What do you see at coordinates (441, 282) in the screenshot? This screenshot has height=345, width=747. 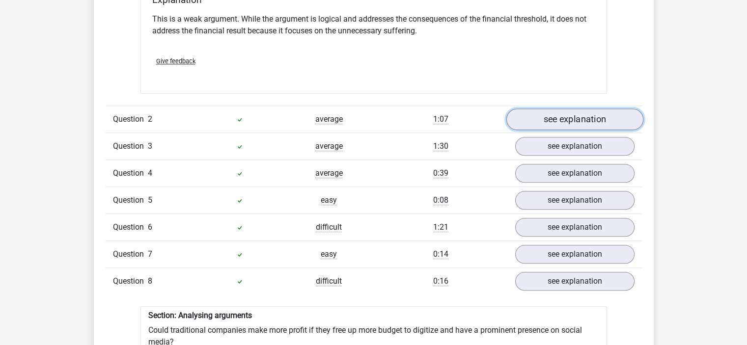 I see `span: 0:16` at bounding box center [441, 282].